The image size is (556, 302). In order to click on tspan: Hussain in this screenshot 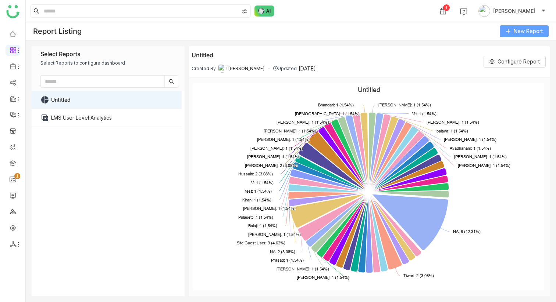, I will do `click(245, 174)`.